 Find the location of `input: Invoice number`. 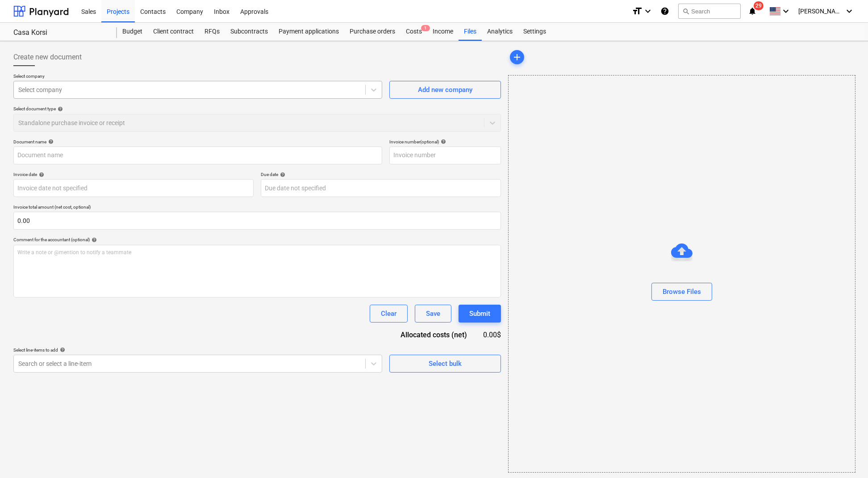

input: Invoice number is located at coordinates (445, 156).